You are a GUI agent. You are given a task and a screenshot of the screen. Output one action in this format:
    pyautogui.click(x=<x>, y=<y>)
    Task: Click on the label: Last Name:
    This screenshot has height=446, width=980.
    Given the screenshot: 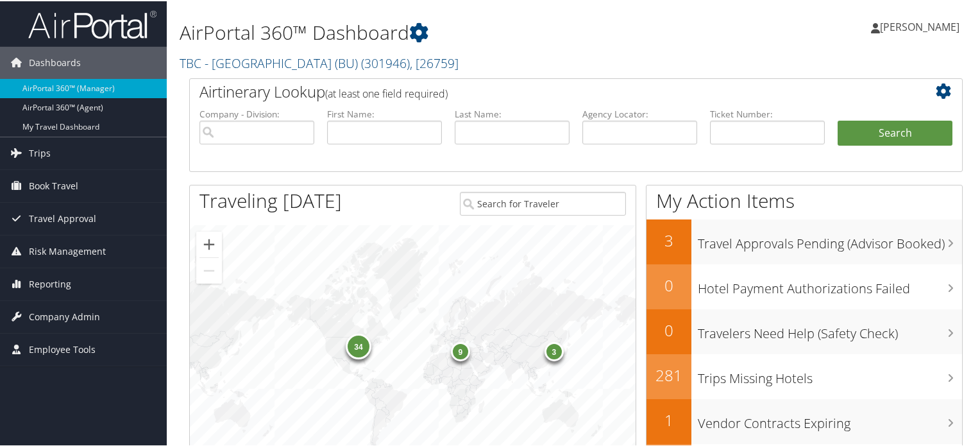 What is the action you would take?
    pyautogui.click(x=512, y=113)
    